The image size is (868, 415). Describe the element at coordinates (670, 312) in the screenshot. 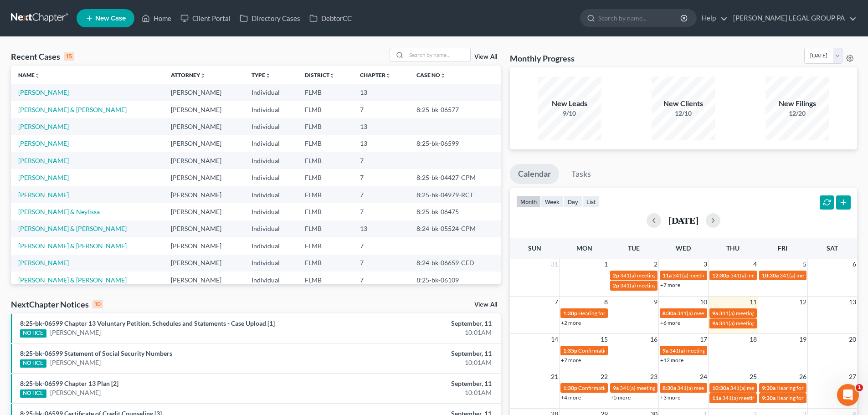

I see `span: 8:30a` at that location.